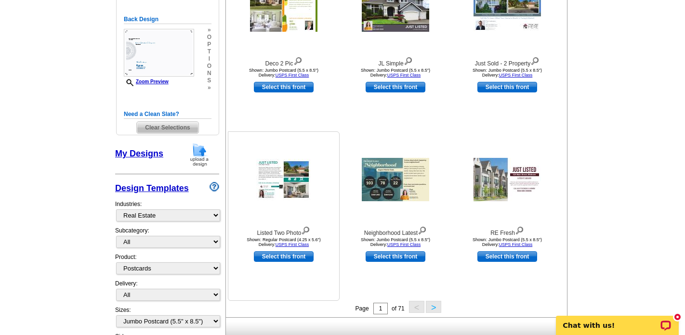  Describe the element at coordinates (209, 52) in the screenshot. I see `span: t` at that location.